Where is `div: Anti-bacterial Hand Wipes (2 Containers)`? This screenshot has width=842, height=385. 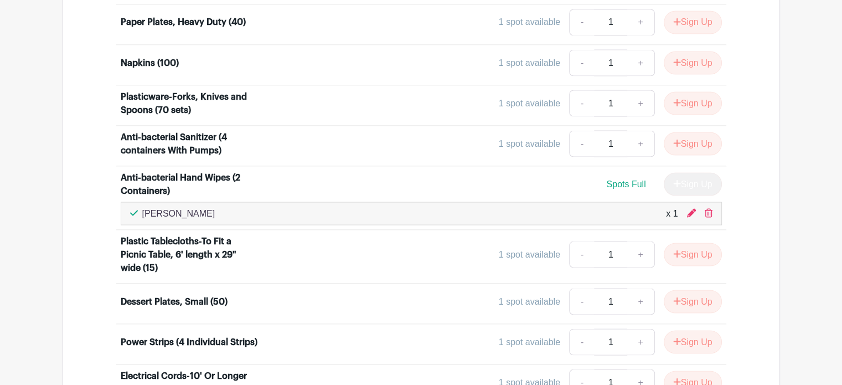 div: Anti-bacterial Hand Wipes (2 Containers) is located at coordinates (189, 184).